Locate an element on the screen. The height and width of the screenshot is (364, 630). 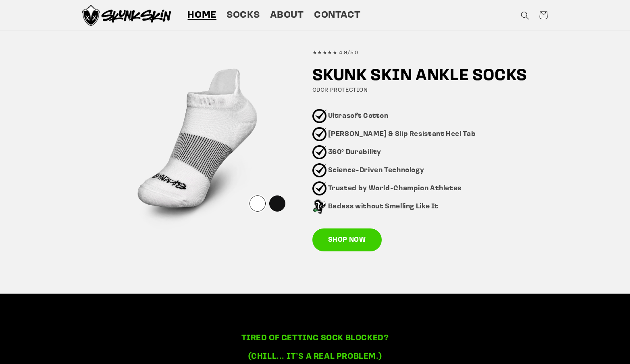
span: Contact is located at coordinates (337, 15).